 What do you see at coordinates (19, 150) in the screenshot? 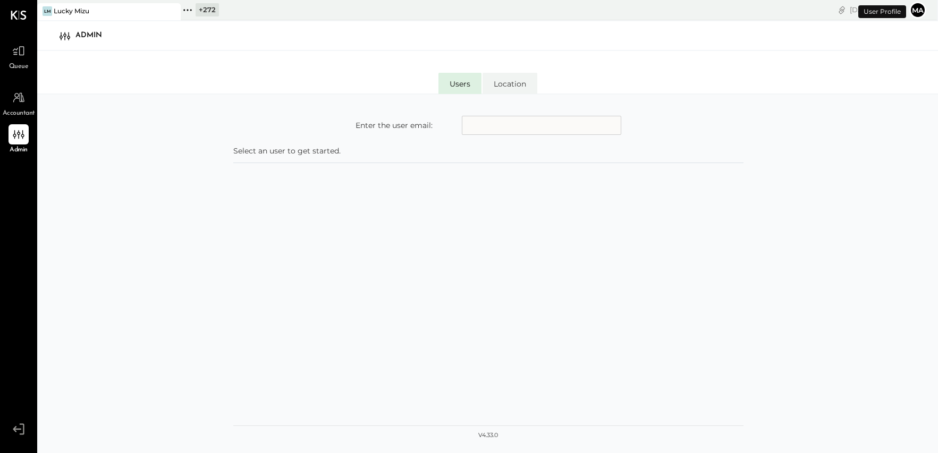
I see `span: Admin` at bounding box center [19, 150].